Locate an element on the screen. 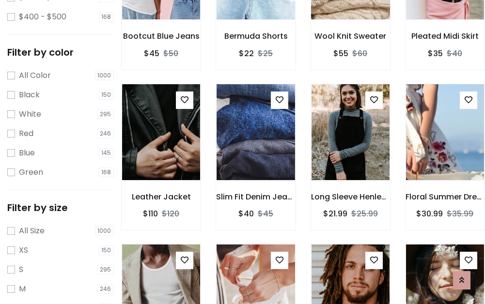 The width and height of the screenshot is (485, 304). h6: Bermuda Shorts is located at coordinates (255, 36).